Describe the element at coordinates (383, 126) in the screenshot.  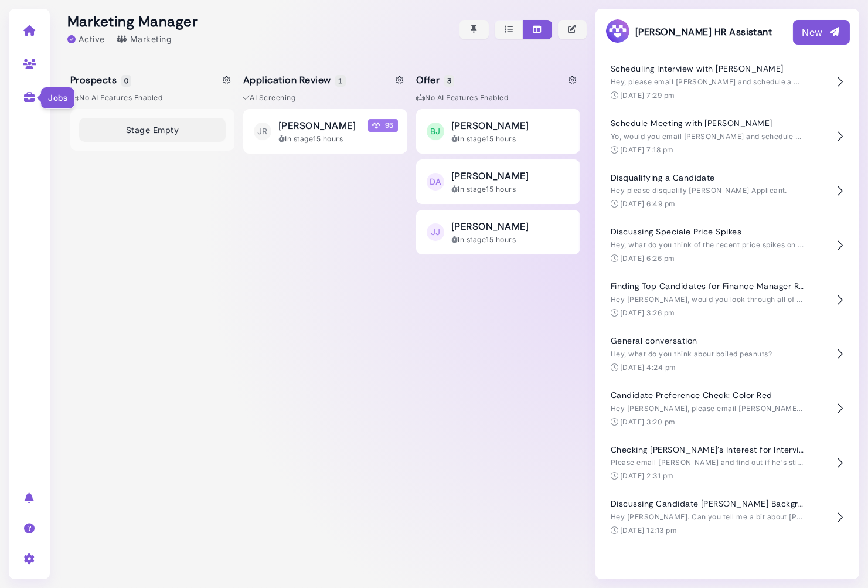
I see `span: 95` at that location.